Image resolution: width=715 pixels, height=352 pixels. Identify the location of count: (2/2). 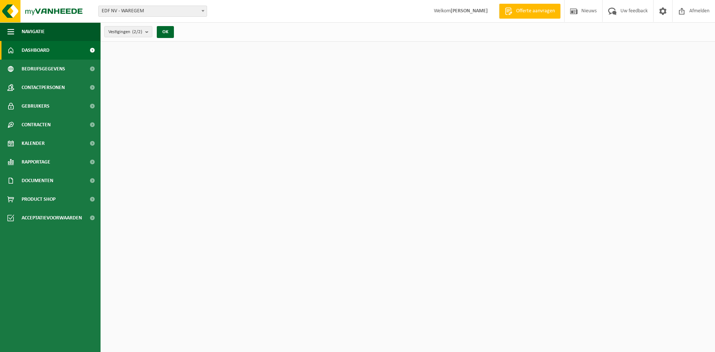
(137, 32).